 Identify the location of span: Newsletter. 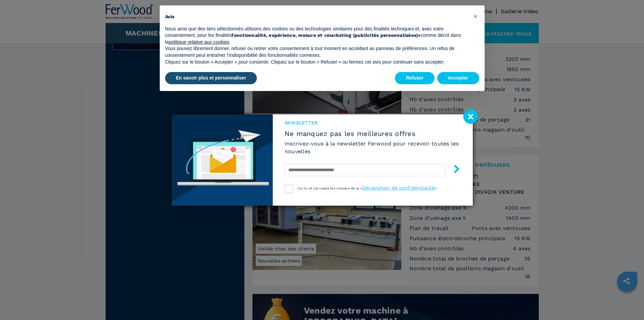
(372, 123).